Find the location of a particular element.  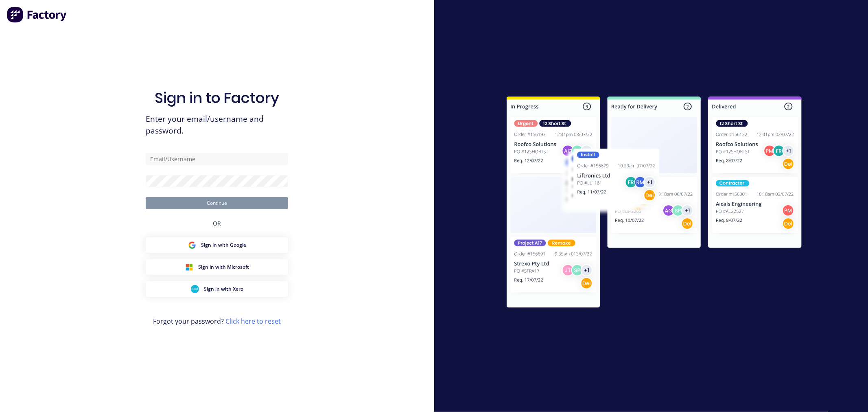

button: Google Sign inSign in with Google is located at coordinates (217, 245).